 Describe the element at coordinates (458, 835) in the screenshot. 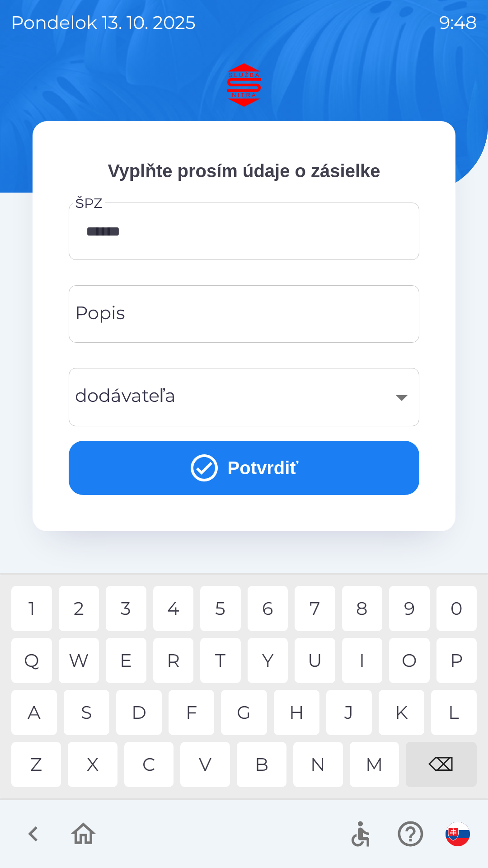

I see `img: sk flag` at that location.